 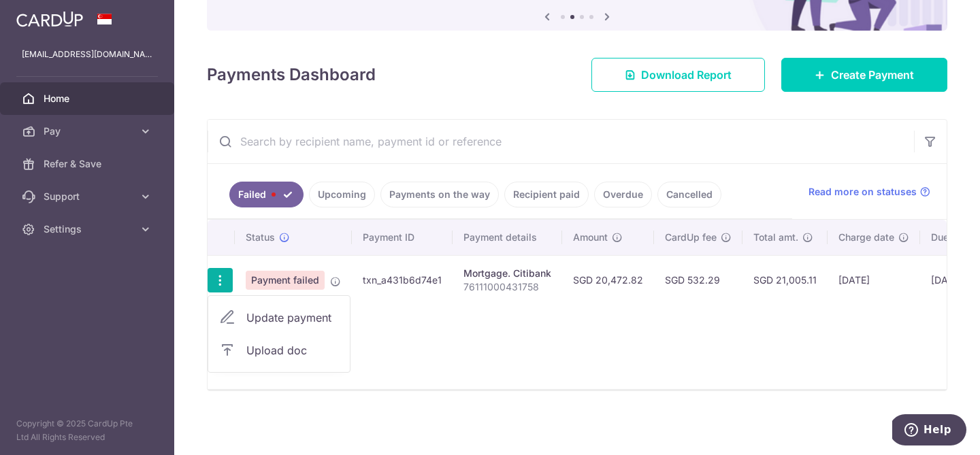 What do you see at coordinates (866, 237) in the screenshot?
I see `span: Charge date` at bounding box center [866, 237].